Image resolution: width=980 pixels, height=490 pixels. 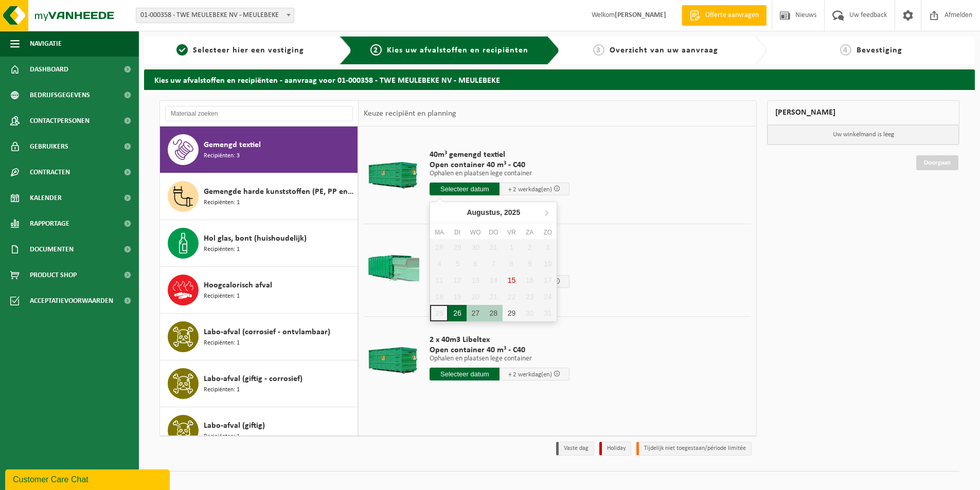 What do you see at coordinates (439, 233) in the screenshot?
I see `div: ma` at bounding box center [439, 233].